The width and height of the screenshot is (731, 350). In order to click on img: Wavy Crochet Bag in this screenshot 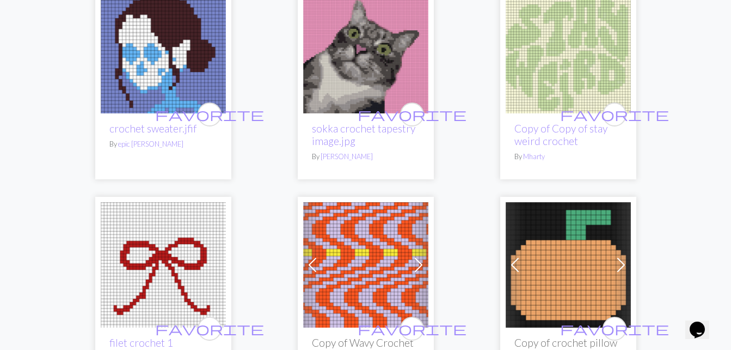, I will do `click(366, 265)`.